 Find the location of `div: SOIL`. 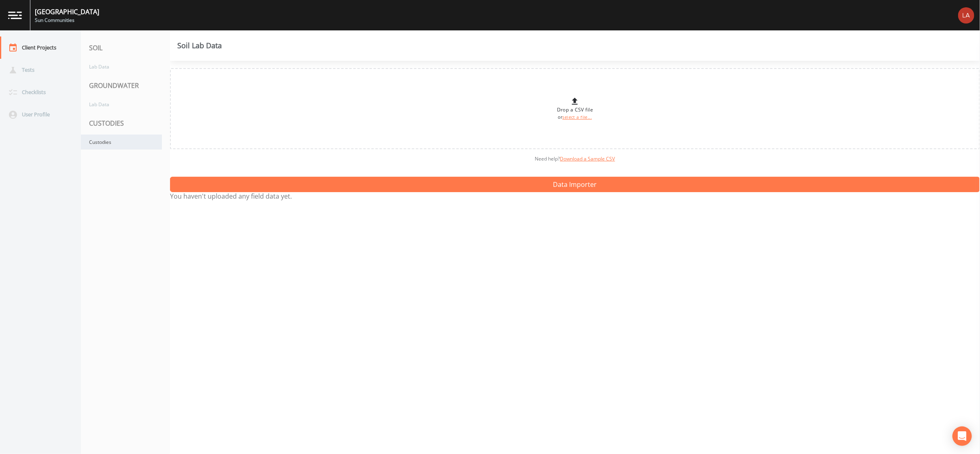

div: SOIL is located at coordinates (125, 48).